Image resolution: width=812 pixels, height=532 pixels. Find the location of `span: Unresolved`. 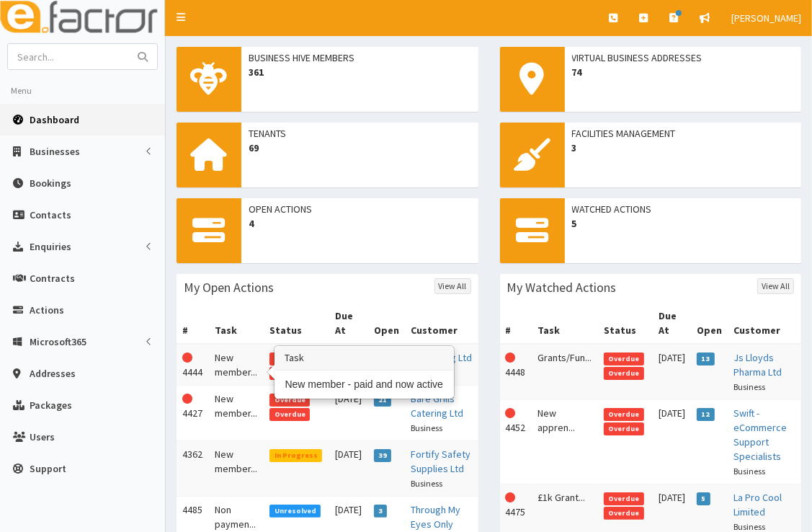

span: Unresolved is located at coordinates (294, 511).